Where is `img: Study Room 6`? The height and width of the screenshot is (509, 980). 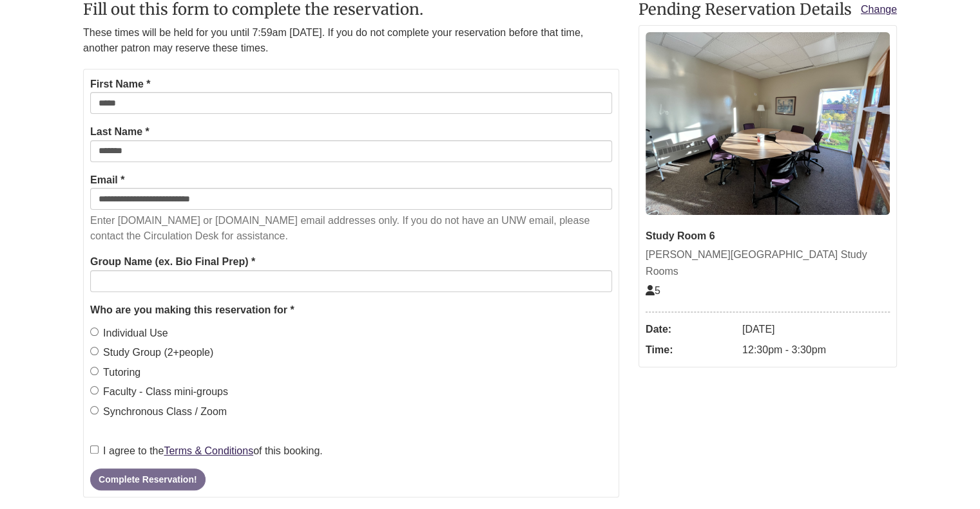 img: Study Room 6 is located at coordinates (767, 124).